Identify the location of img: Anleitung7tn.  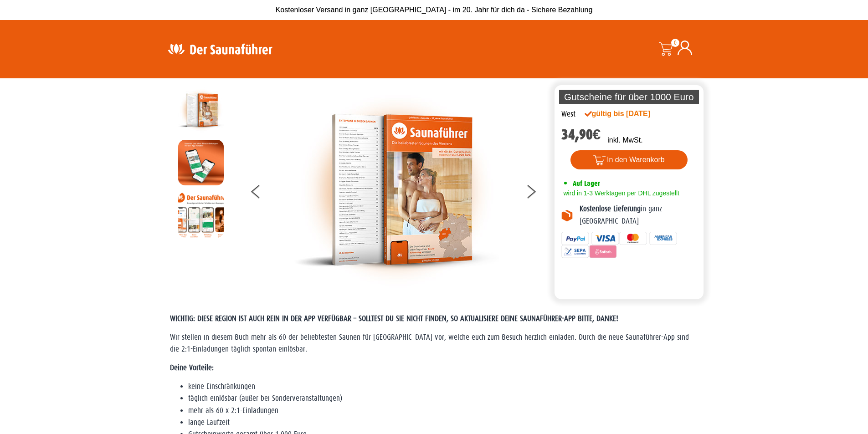
(201, 215).